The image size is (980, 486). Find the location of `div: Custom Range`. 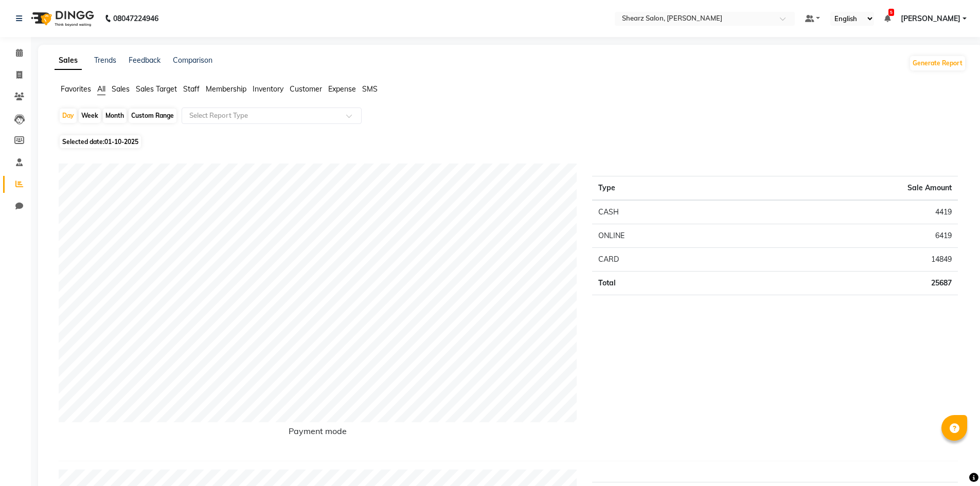

div: Custom Range is located at coordinates (152, 115).